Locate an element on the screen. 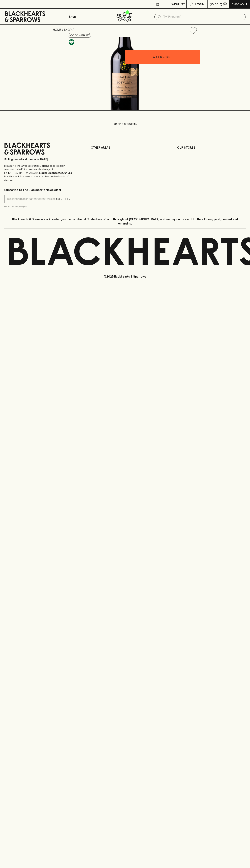  p: Wishlist is located at coordinates (178, 4).